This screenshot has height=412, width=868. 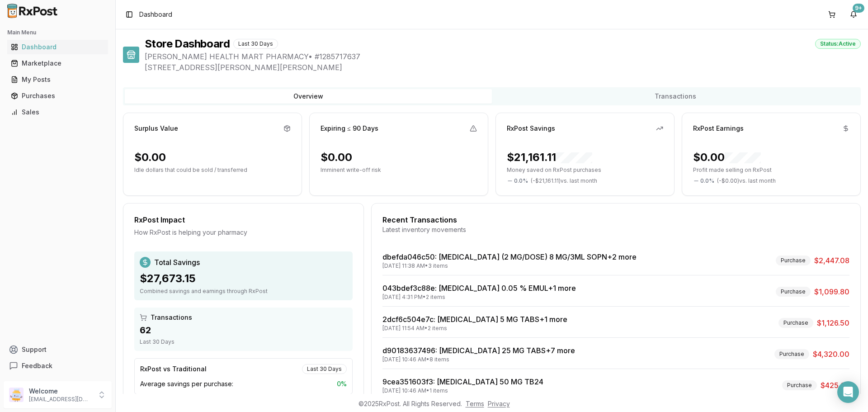 What do you see at coordinates (57, 350) in the screenshot?
I see `button: Support` at bounding box center [57, 350].